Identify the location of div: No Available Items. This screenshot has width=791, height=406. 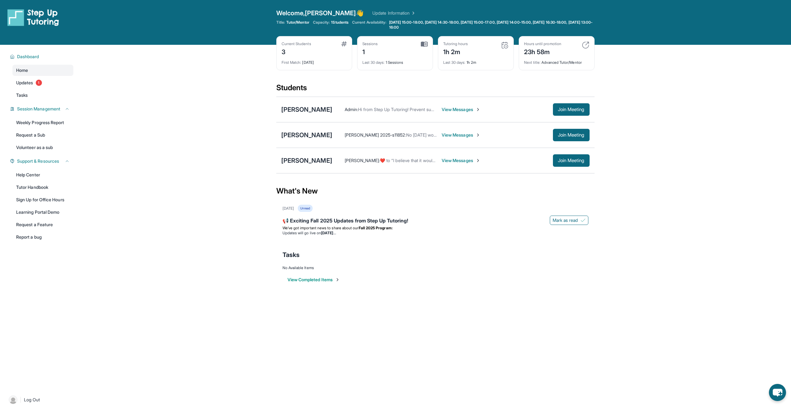
(435, 268).